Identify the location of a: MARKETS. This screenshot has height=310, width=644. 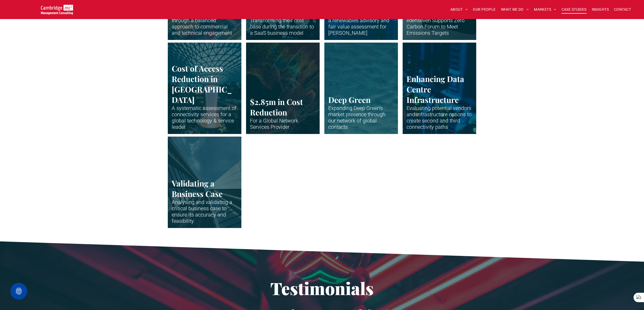
(545, 9).